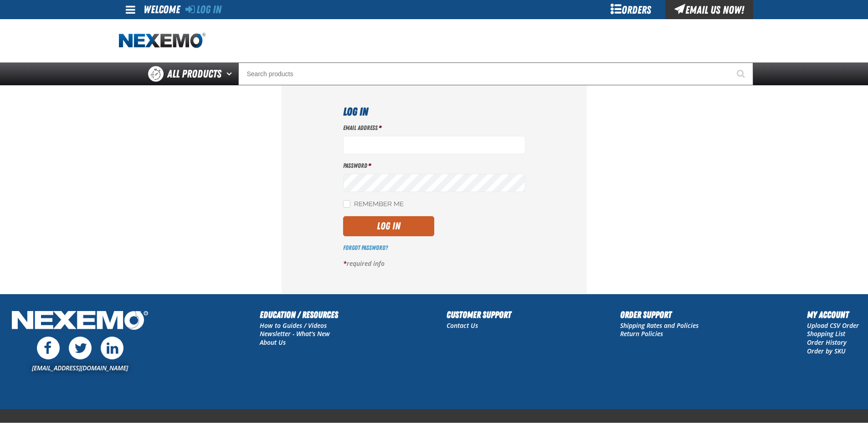 The image size is (868, 431). I want to click on label: Password, so click(434, 165).